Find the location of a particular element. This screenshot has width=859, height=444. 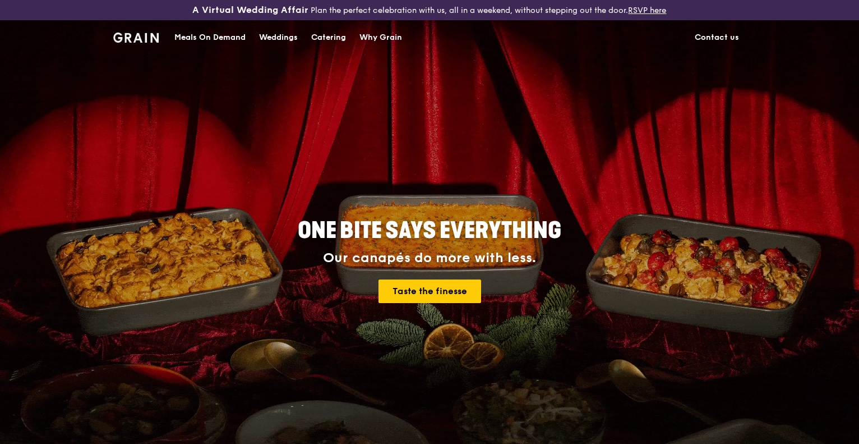

div: Our canapés do more with less. is located at coordinates (430, 258).